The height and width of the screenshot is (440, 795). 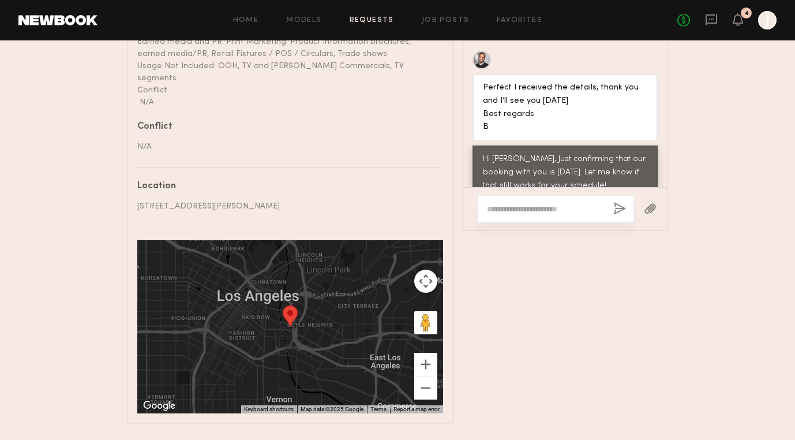 I want to click on a: J, so click(x=768, y=20).